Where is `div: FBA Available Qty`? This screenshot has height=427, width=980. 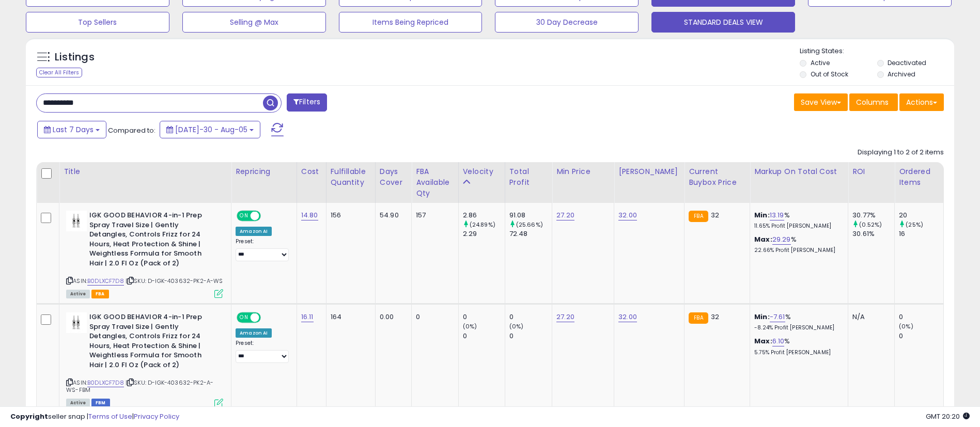
div: FBA Available Qty is located at coordinates (434, 182).